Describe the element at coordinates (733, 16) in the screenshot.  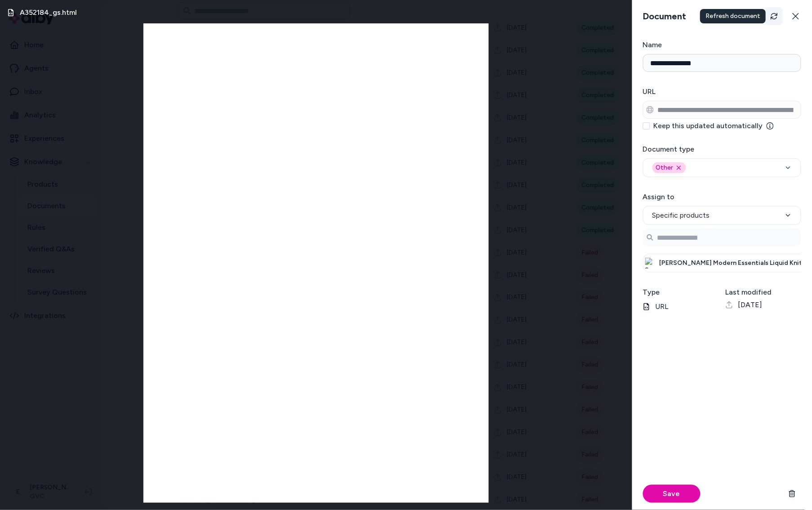
I see `div: Refresh document` at that location.